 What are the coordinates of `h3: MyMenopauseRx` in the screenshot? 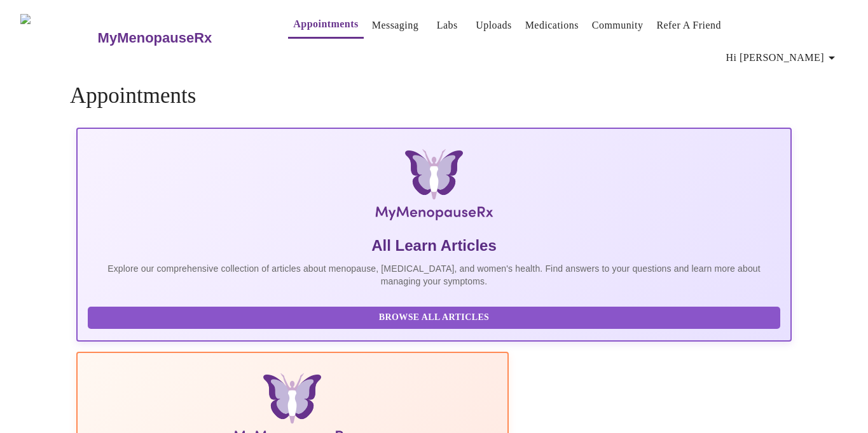 It's located at (155, 38).